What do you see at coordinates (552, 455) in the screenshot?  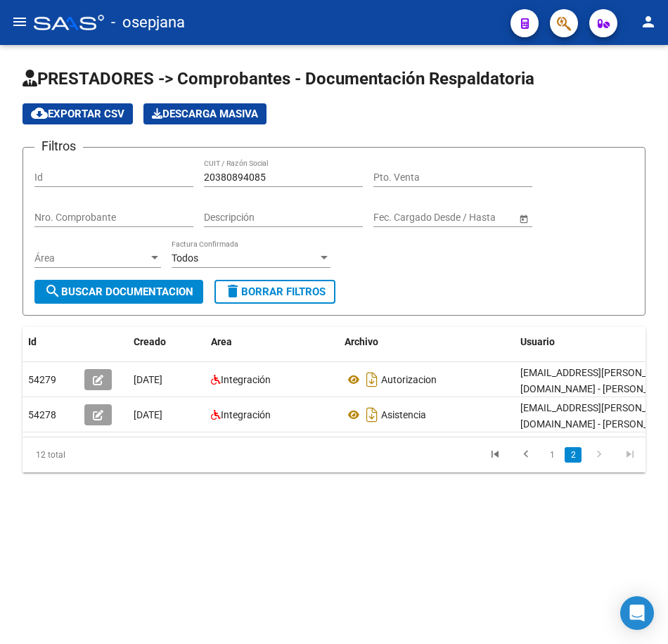 I see `a: 1` at bounding box center [552, 455].